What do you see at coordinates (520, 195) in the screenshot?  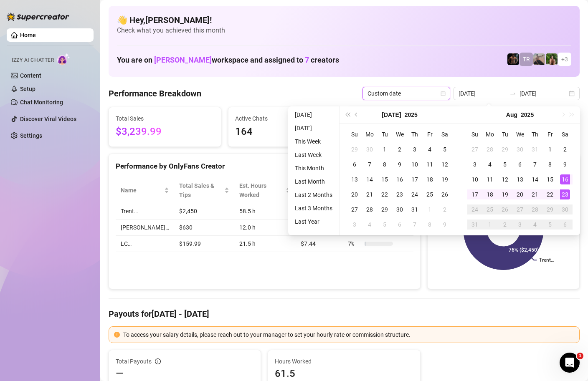 I see `td: 2025-08-20` at bounding box center [520, 195].